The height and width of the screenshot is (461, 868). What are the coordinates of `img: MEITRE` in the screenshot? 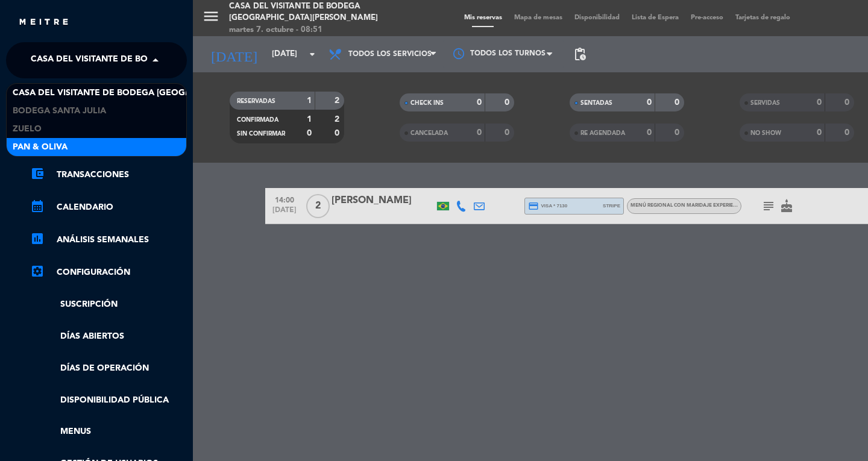 It's located at (43, 22).